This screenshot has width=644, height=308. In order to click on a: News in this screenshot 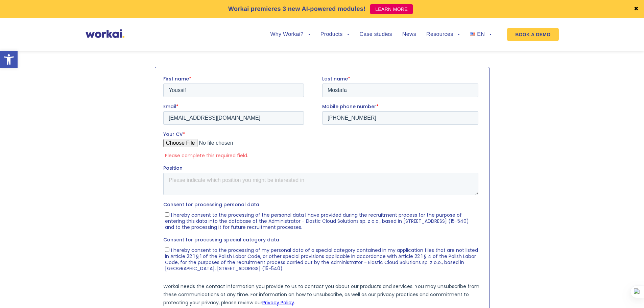, I will do `click(409, 35)`.